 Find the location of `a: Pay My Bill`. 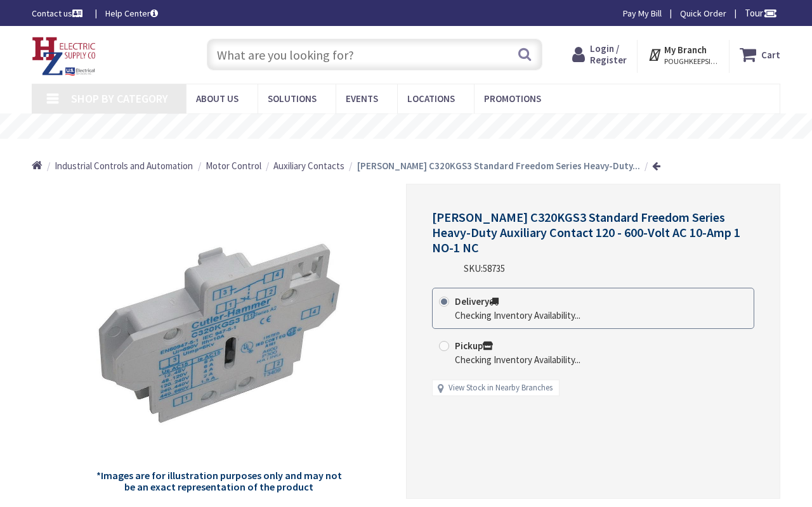

a: Pay My Bill is located at coordinates (642, 13).